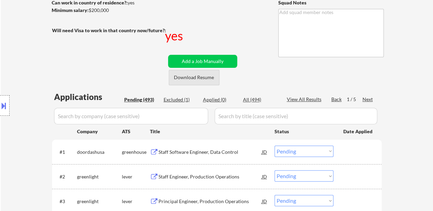  What do you see at coordinates (175, 36) in the screenshot?
I see `div: yes` at bounding box center [175, 36].